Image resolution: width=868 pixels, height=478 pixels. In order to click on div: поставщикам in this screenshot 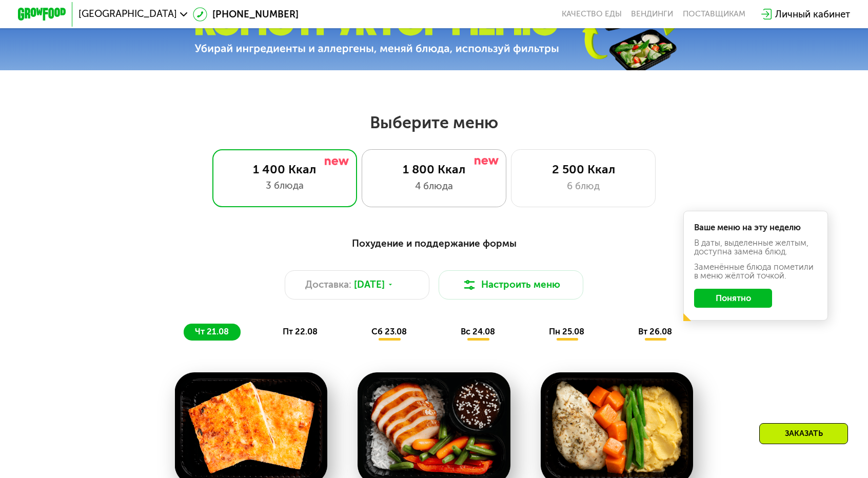, I will do `click(714, 14)`.